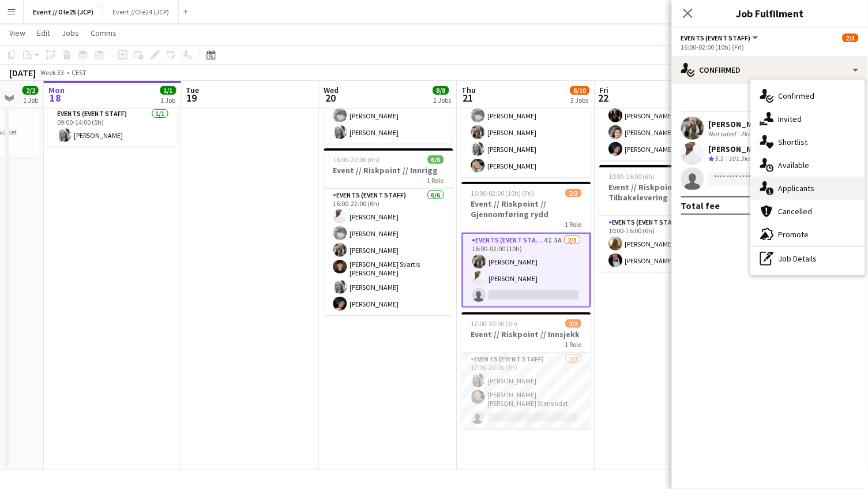  I want to click on span: Comms, so click(104, 33).